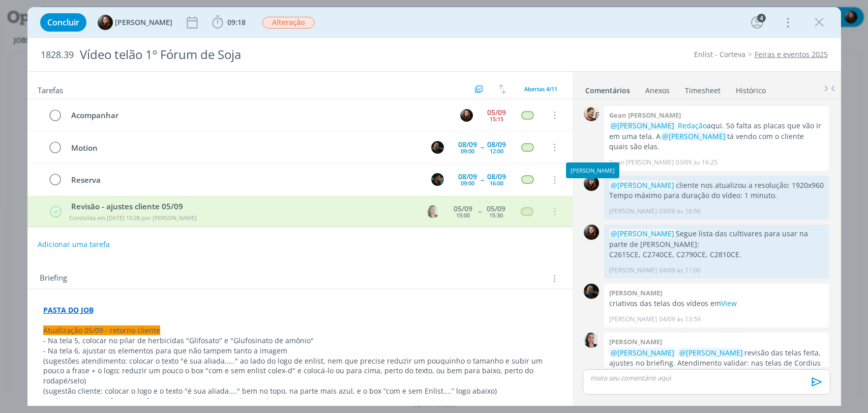 The image size is (868, 413). What do you see at coordinates (179, 340) in the screenshot?
I see `span: - Na tela 5, colocar no pilar de herbicidas "Glifosato" e "Glufosinato de amônio"` at bounding box center [179, 340].